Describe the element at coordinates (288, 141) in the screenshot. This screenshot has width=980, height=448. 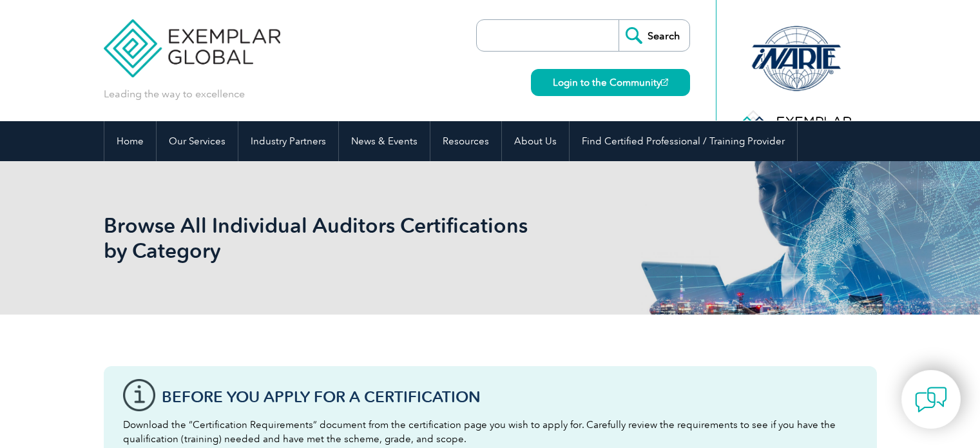
I see `a: Industry Partners` at that location.